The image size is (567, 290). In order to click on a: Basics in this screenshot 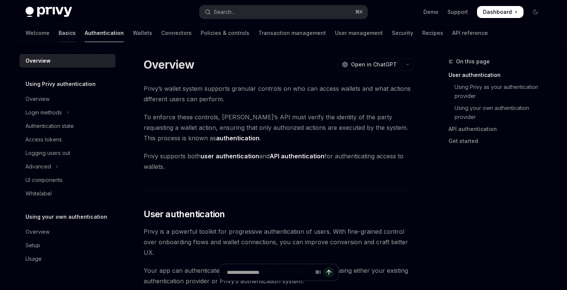, I will do `click(67, 33)`.